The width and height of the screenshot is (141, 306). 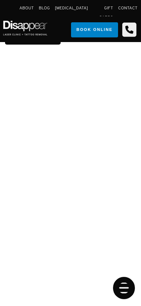 What do you see at coordinates (95, 29) in the screenshot?
I see `a: Book Online` at bounding box center [95, 29].